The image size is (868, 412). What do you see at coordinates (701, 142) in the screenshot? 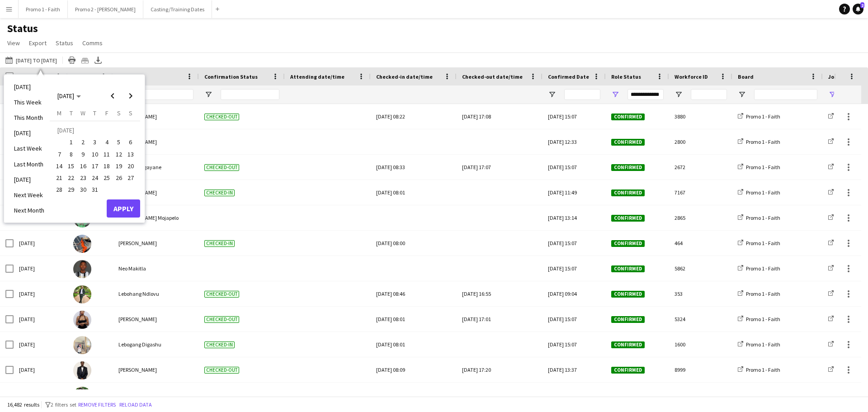
I see `div: 2800` at bounding box center [701, 142].